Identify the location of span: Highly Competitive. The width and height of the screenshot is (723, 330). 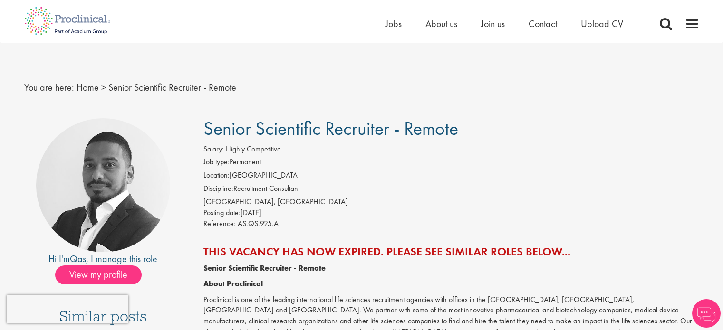
(253, 149).